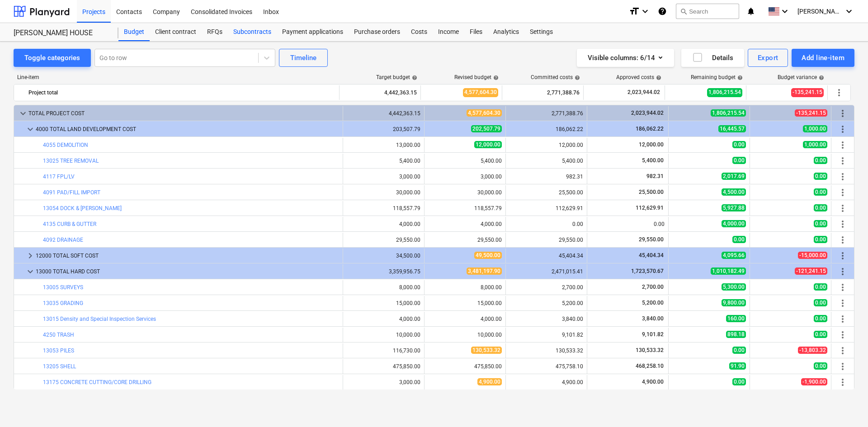 This screenshot has width=868, height=427. What do you see at coordinates (768, 58) in the screenshot?
I see `button: Export` at bounding box center [768, 58].